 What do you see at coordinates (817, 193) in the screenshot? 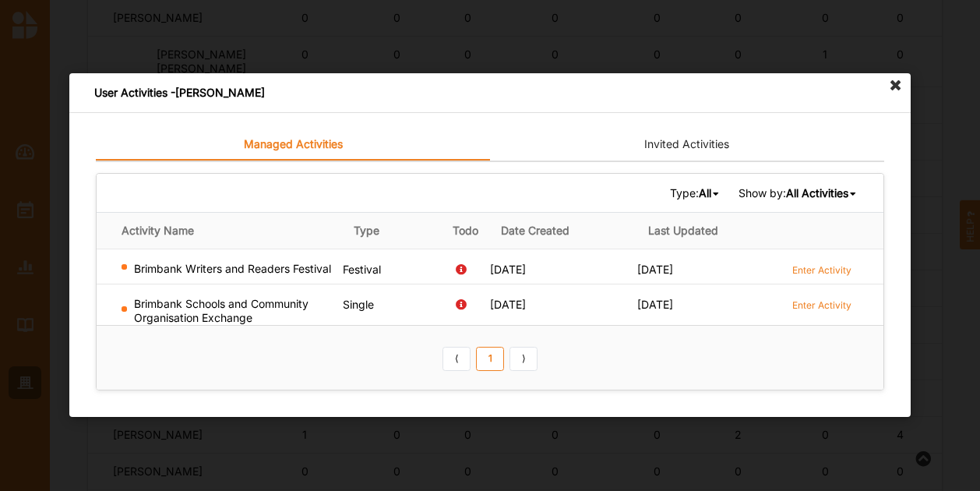
I see `b: All Activities` at bounding box center [817, 193].